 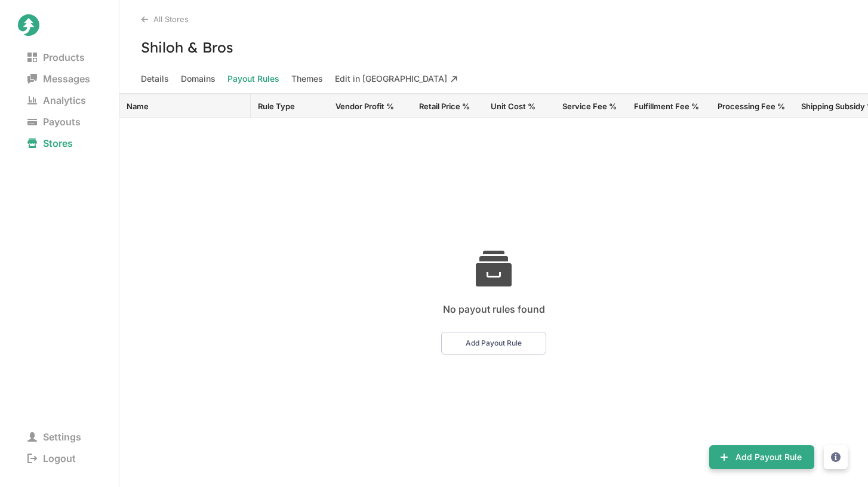 I want to click on span: Themes, so click(x=307, y=78).